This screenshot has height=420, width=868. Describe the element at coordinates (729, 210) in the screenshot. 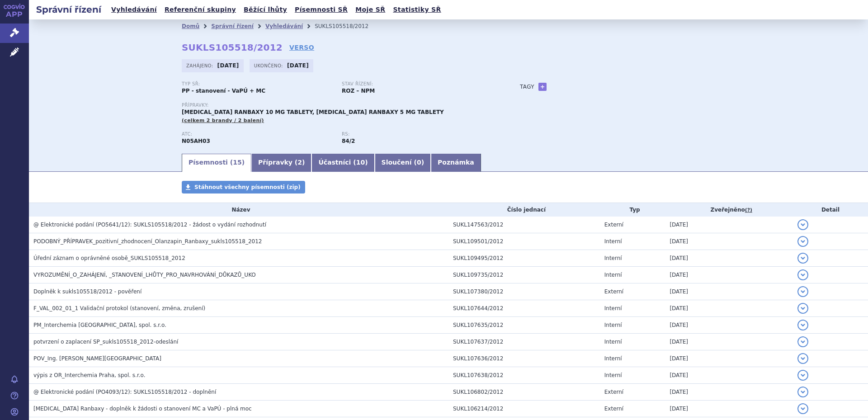

I see `th: Zveřejněno` at that location.